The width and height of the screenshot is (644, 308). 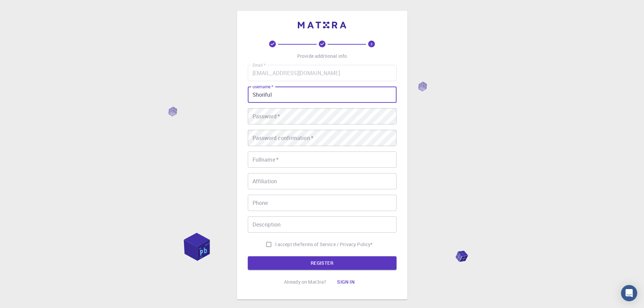 What do you see at coordinates (288, 245) in the screenshot?
I see `span: I accept the` at bounding box center [288, 245].